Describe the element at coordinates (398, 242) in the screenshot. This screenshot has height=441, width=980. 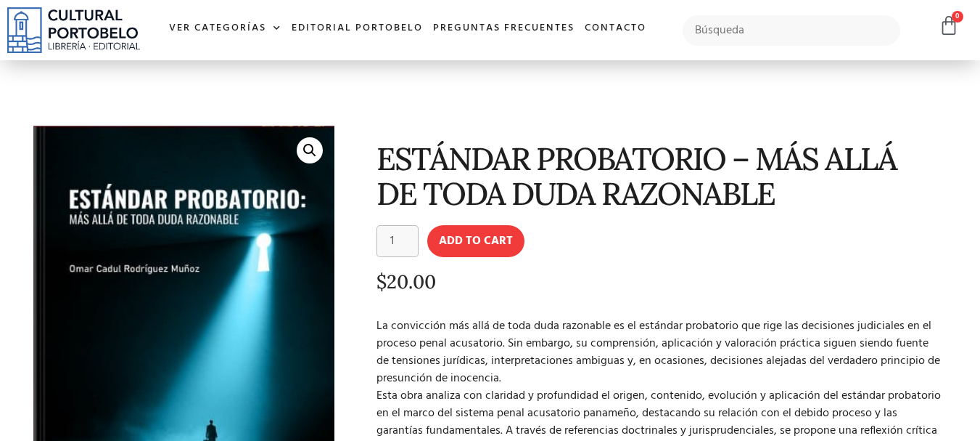
I see `input: Product quantity` at that location.